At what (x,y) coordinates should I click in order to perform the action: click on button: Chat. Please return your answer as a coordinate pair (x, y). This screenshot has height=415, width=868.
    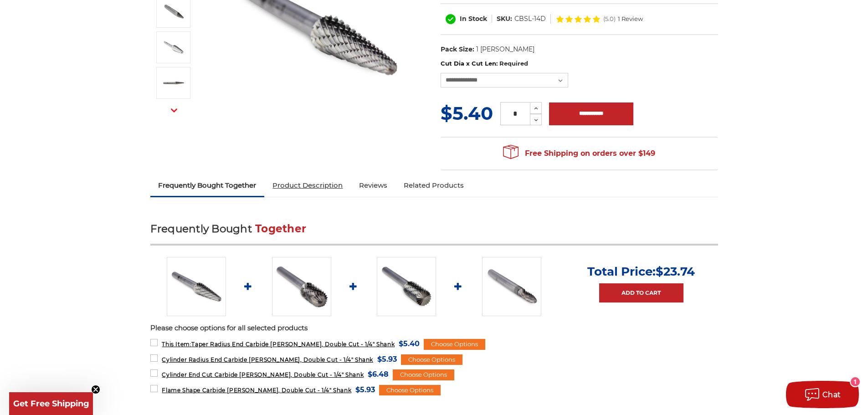
    Looking at the image, I should click on (823, 394).